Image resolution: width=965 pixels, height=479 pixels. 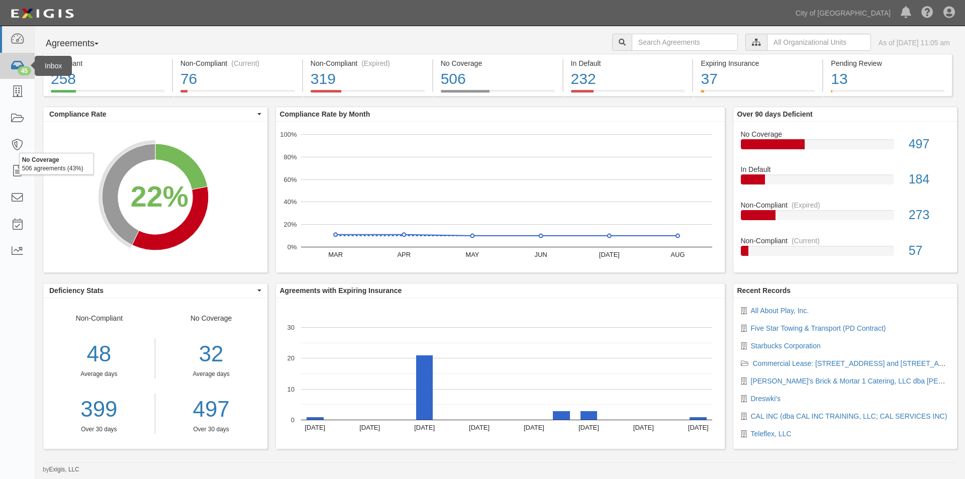 What do you see at coordinates (108, 79) in the screenshot?
I see `div: 258` at bounding box center [108, 79].